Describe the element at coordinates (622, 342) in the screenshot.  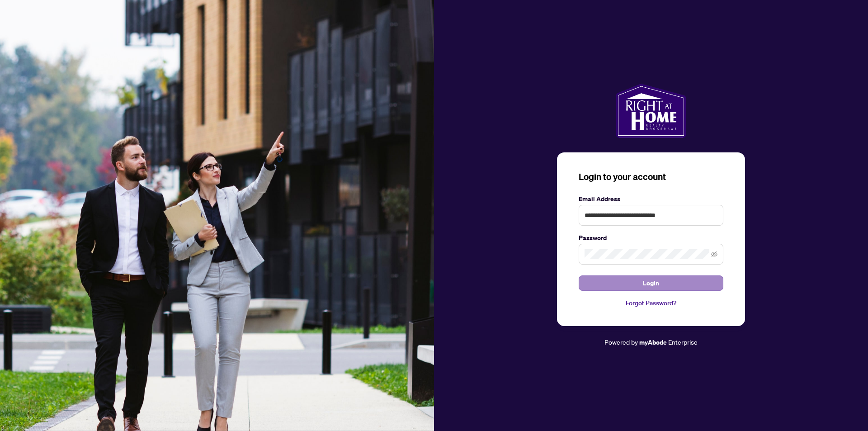
I see `span: Powered by` at that location.